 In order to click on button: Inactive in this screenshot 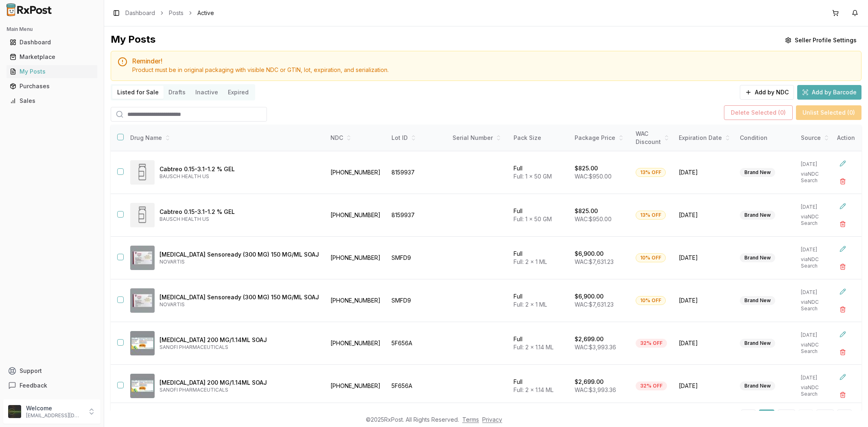, I will do `click(207, 92)`.